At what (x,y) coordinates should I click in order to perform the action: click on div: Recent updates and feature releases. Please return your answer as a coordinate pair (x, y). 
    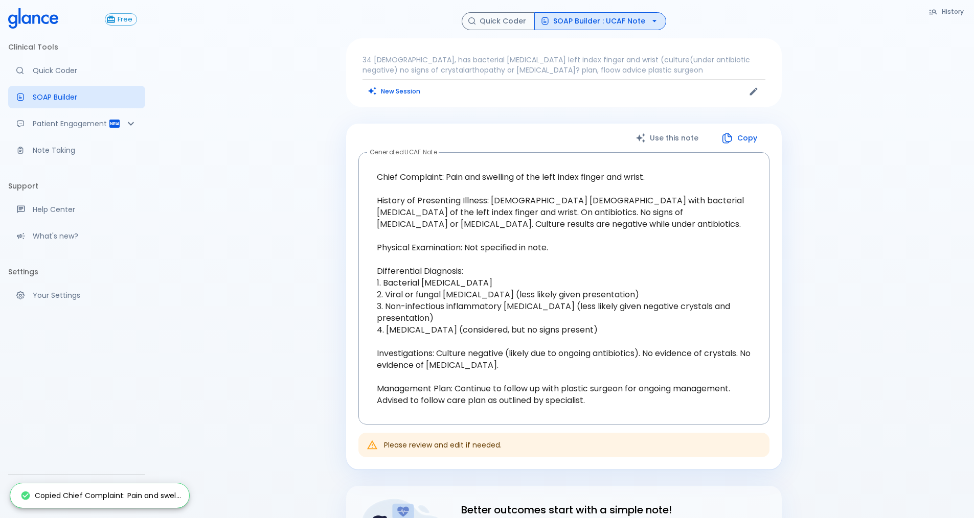
    Looking at the image, I should click on (77, 236).